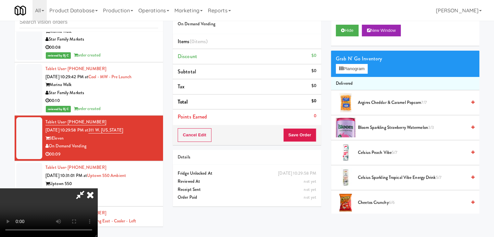  What do you see at coordinates (187, 56) in the screenshot?
I see `span: Discount` at bounding box center [187, 56].